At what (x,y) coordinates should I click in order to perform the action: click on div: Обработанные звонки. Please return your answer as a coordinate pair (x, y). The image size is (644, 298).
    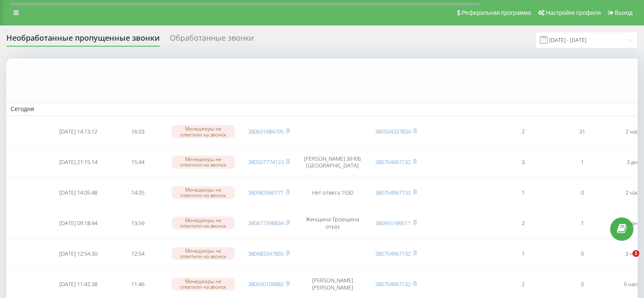
    Looking at the image, I should click on (212, 40).